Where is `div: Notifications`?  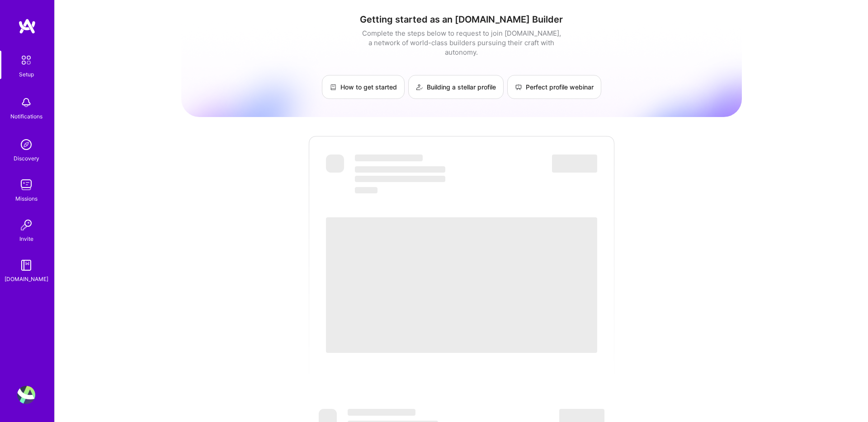 div: Notifications is located at coordinates (26, 116).